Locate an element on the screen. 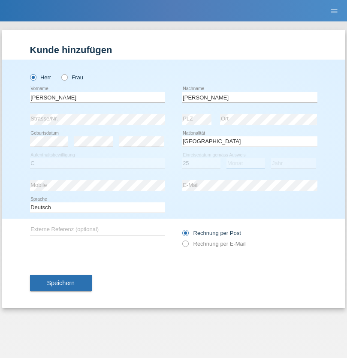  h1: Kunde hinzufügen is located at coordinates (174, 50).